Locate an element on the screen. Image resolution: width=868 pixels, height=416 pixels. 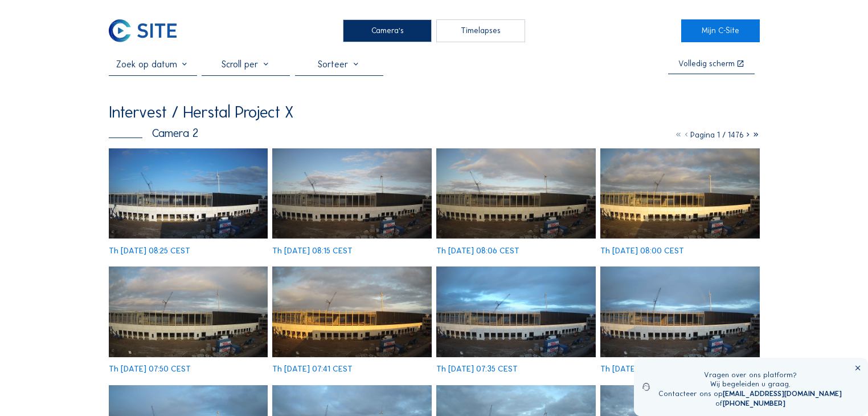
div: Contacteer ons op is located at coordinates (750, 394).